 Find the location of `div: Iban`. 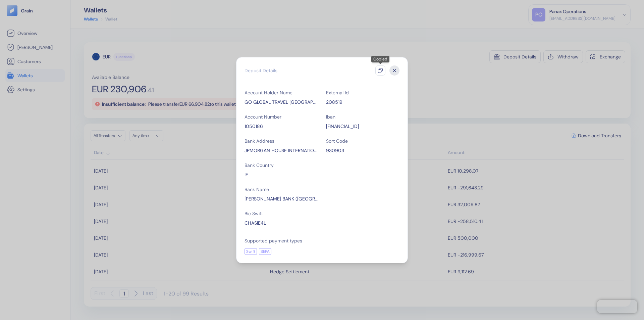

div: Iban is located at coordinates (363, 117).